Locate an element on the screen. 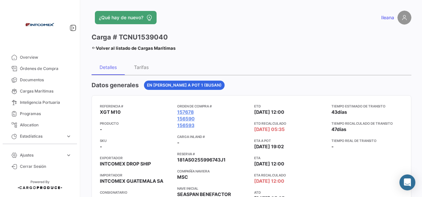 The image size is (422, 197). span: INTCOMEX DROP SHIP is located at coordinates (125, 164).